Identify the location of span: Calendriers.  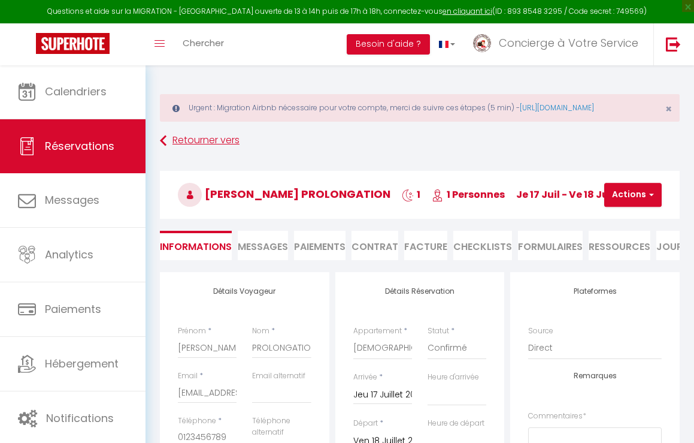
(75, 91).